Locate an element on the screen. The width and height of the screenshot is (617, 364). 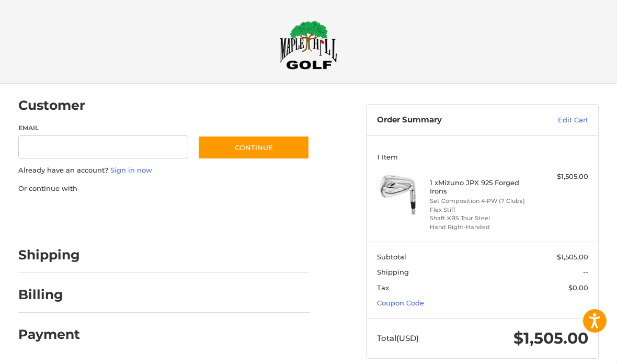
span: Total (USD) is located at coordinates (398, 338).